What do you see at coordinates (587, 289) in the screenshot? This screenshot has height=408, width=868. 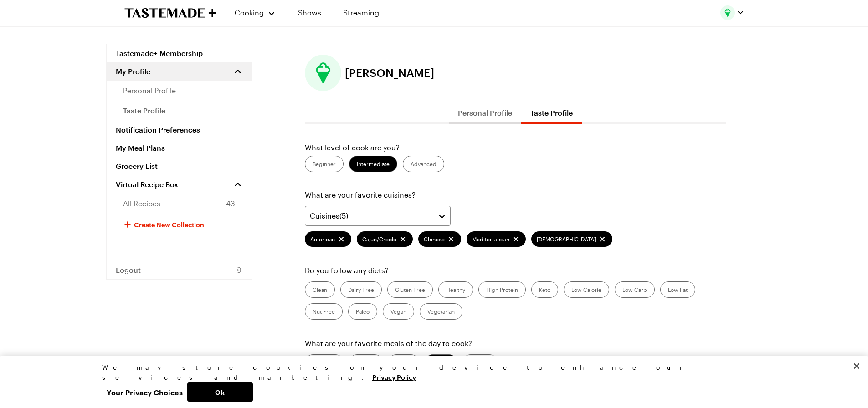 I see `label: Low Calorie` at bounding box center [587, 289].